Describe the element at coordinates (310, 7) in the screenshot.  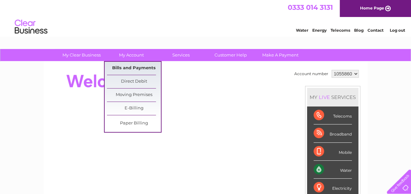
I see `a: 0333 014 3131` at that location.